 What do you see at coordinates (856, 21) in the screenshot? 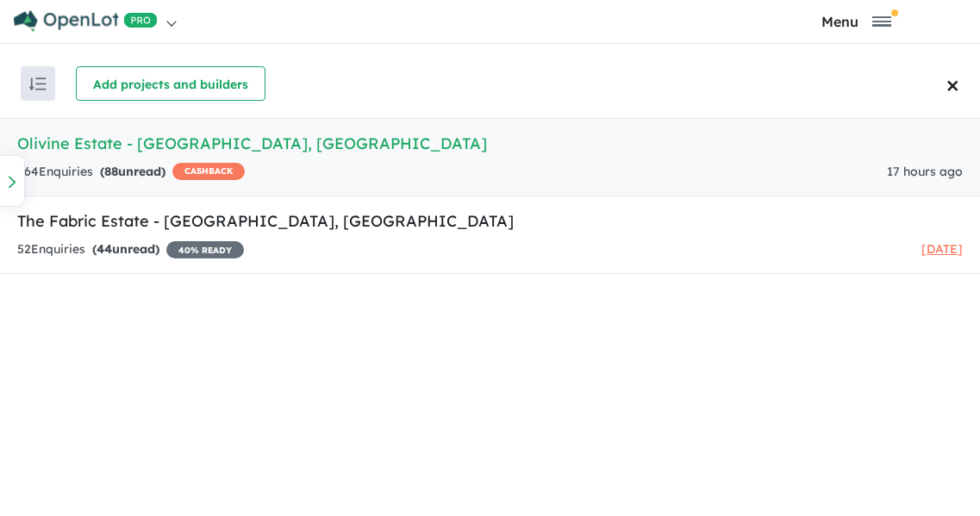
I see `button: Toggle navigation` at bounding box center [856, 21].